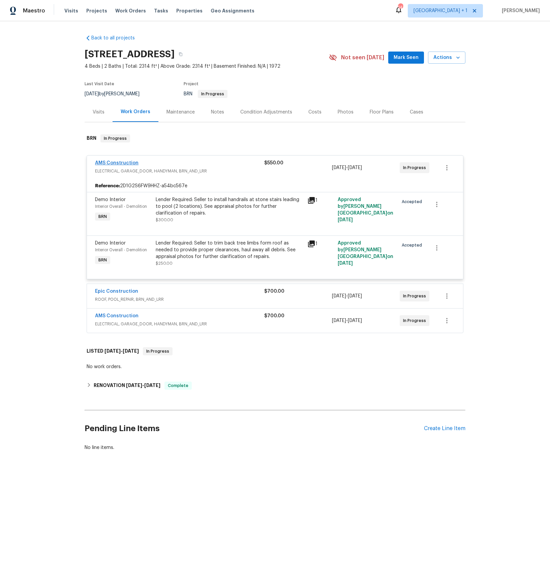 This screenshot has height=581, width=550. I want to click on span: 4 Beds | 2 Baths | Total: 2314 ft² | Above Grade: 2314 ft² | Basement Finished: N/A | 1972, so click(206, 66).